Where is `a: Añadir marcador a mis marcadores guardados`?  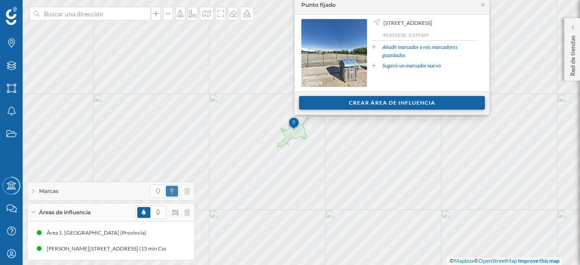
a: Añadir marcador a mis marcadores guardados is located at coordinates (430, 51).